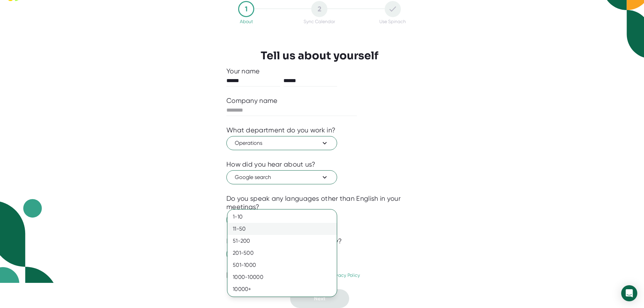 This screenshot has width=644, height=308. What do you see at coordinates (282, 229) in the screenshot?
I see `div: 11-50` at bounding box center [282, 229].